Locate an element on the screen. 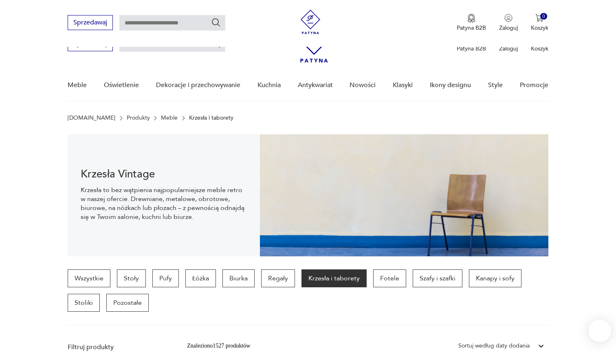 The image size is (616, 352). p: Łóżka is located at coordinates (200, 278).